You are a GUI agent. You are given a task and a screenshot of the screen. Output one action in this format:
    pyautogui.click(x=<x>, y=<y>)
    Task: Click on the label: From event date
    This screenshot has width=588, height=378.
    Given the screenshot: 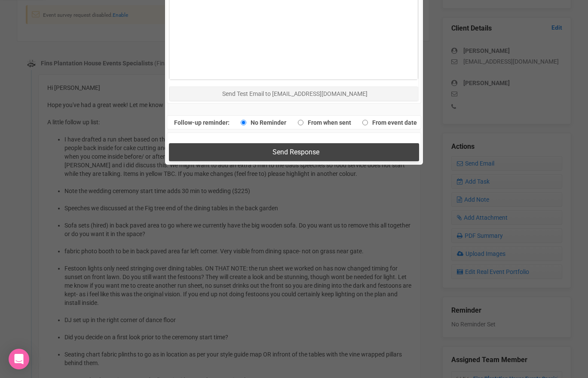 What is the action you would take?
    pyautogui.click(x=388, y=123)
    